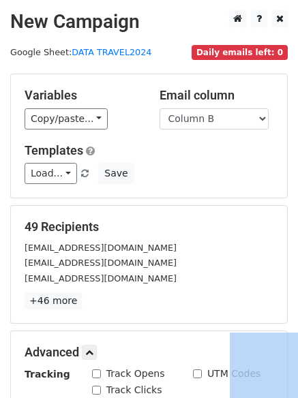  Describe the element at coordinates (53, 301) in the screenshot. I see `a: +46 more` at that location.